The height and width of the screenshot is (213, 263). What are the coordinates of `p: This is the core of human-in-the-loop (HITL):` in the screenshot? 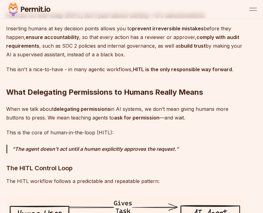 It's located at (125, 132).